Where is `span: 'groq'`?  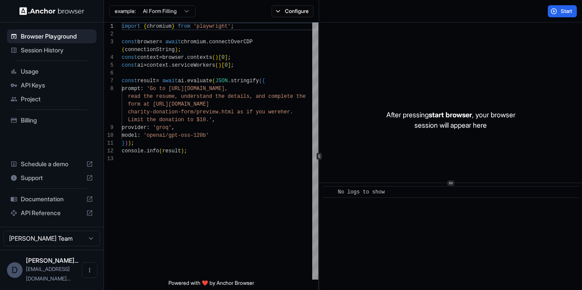
span: 'groq' is located at coordinates (162, 128).